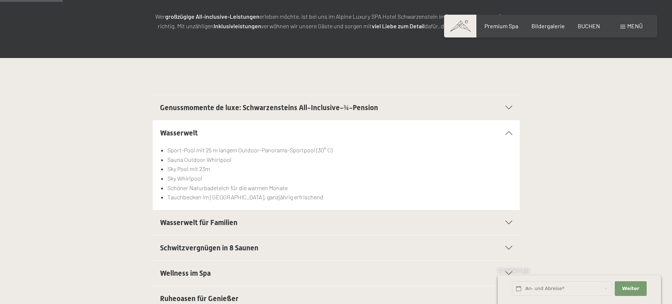 This screenshot has height=304, width=672. Describe the element at coordinates (548, 26) in the screenshot. I see `a: Bildergalerie` at that location.